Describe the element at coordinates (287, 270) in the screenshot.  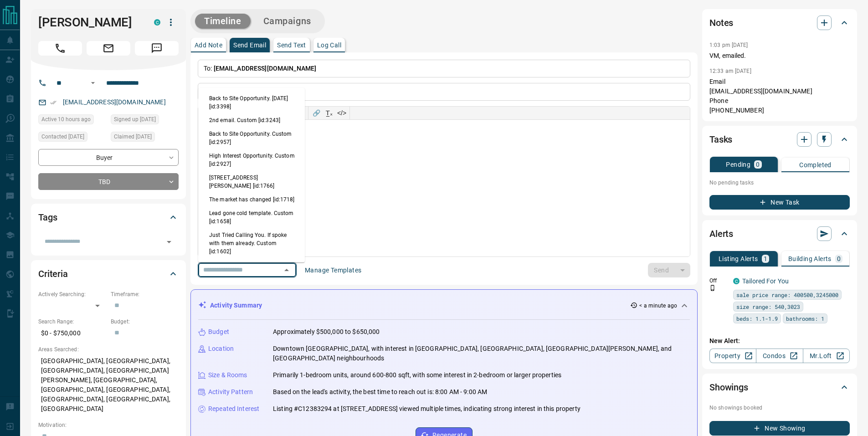
I see `button: Close` at that location.